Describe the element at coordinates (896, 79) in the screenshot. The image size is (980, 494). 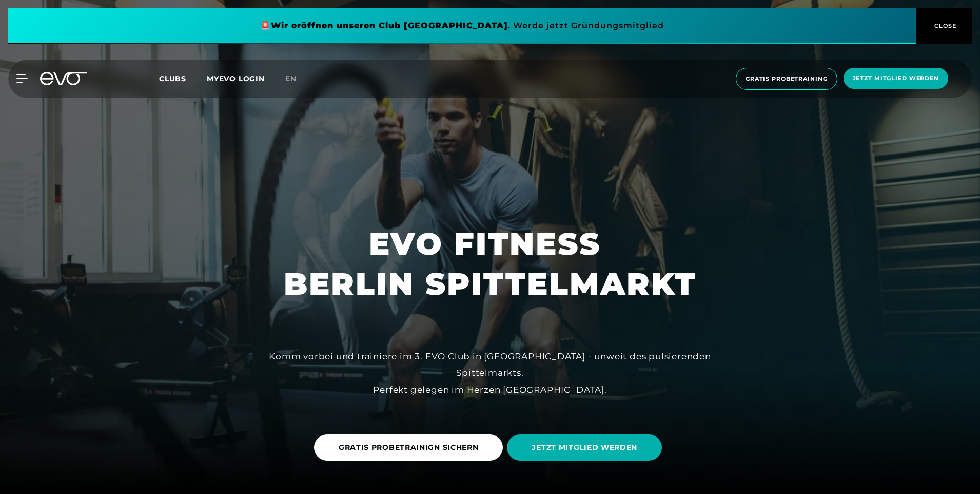
I see `a: Jetzt Mitglied werden` at that location.